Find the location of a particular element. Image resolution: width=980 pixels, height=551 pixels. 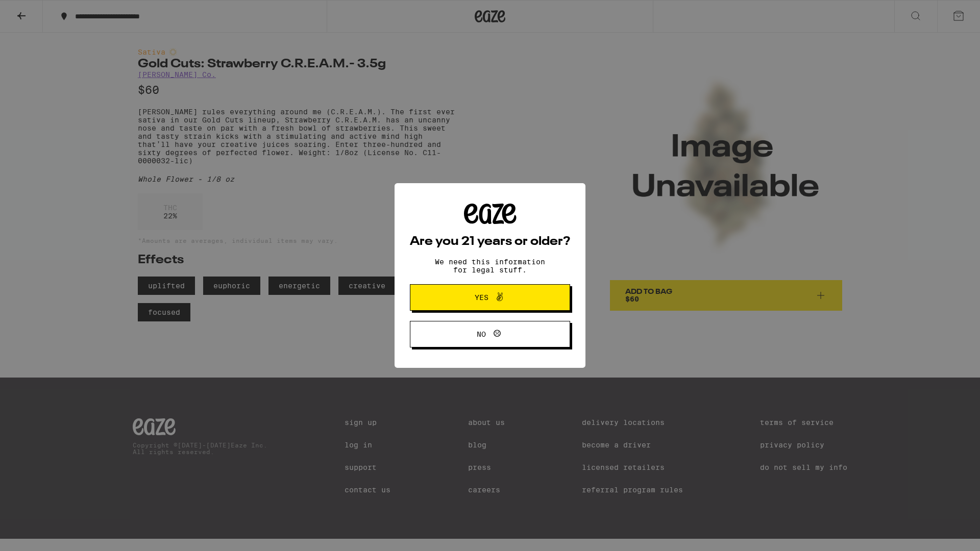

span: No is located at coordinates (481, 334).